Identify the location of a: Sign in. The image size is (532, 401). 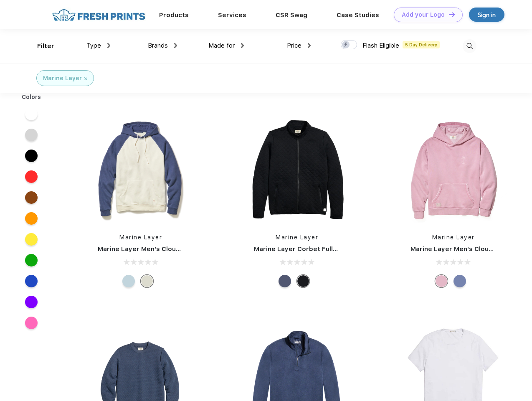
(487, 15).